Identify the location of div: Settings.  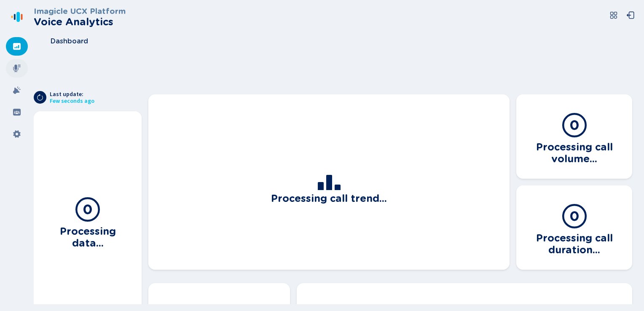
(17, 134).